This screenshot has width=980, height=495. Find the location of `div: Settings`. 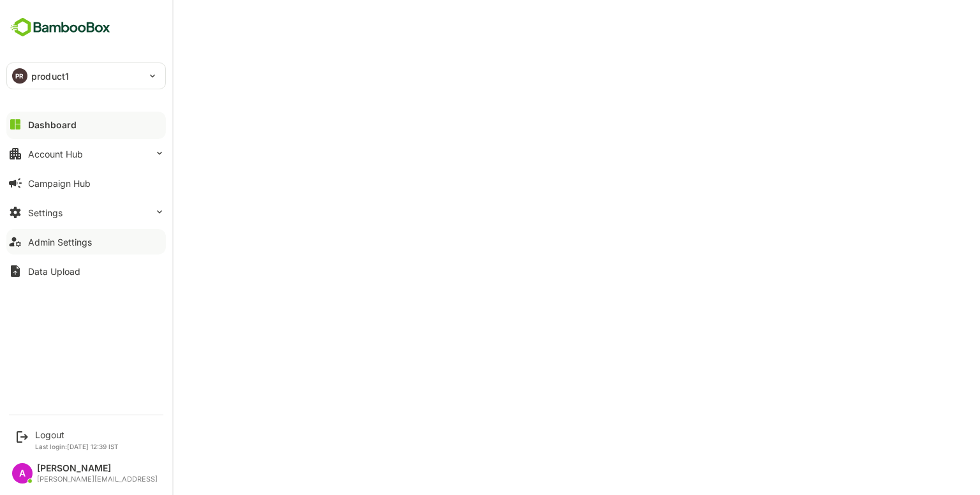

div: Settings is located at coordinates (45, 212).